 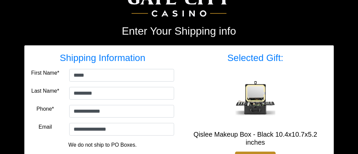 What do you see at coordinates (45, 109) in the screenshot?
I see `label: Phone*` at bounding box center [45, 109].